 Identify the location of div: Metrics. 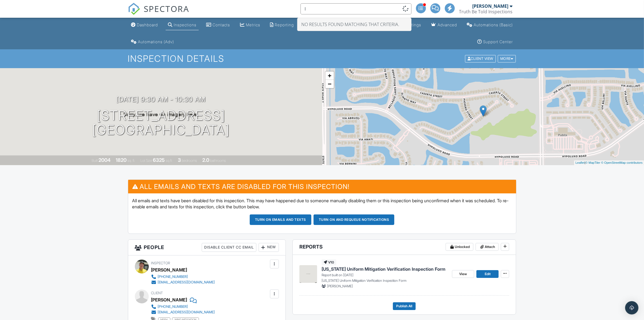
(253, 25).